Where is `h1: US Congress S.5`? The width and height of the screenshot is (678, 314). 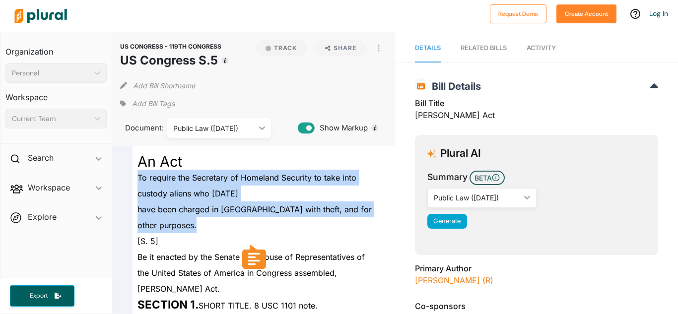
h1: US Congress S.5 is located at coordinates (171, 61).